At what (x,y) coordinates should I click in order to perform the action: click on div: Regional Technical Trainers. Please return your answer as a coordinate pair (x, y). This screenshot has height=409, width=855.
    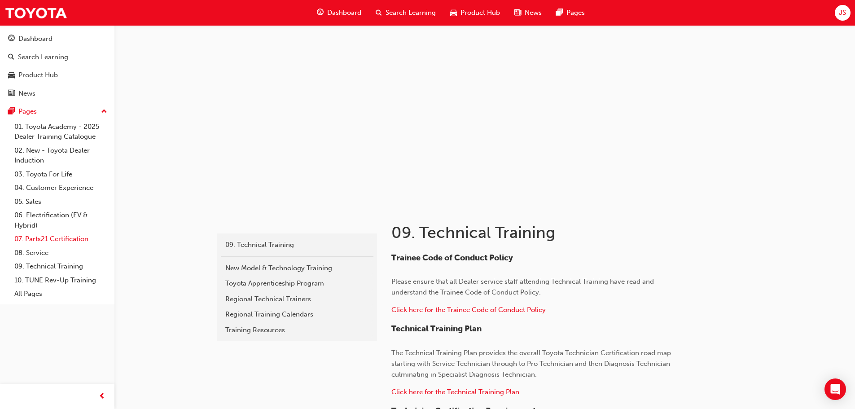
    Looking at the image, I should click on (297, 299).